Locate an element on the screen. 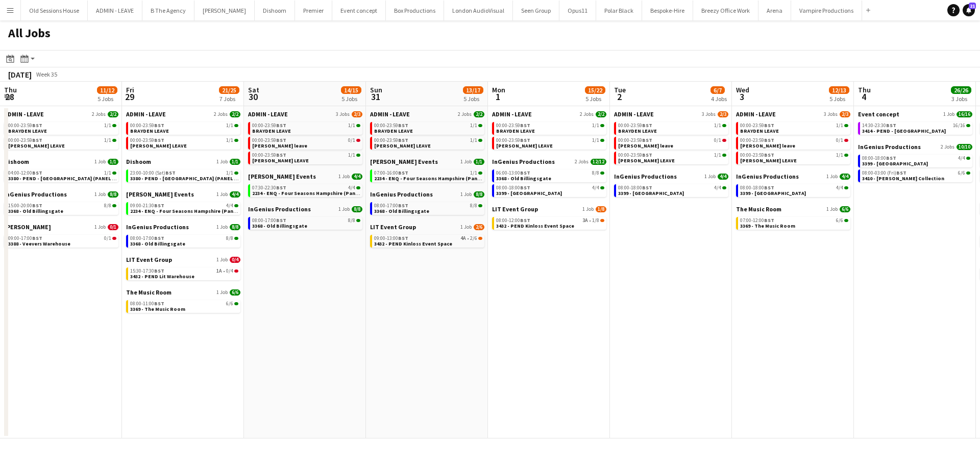 This screenshot has width=980, height=465. a: LIT Event Group1 Job1/8 is located at coordinates (549, 209).